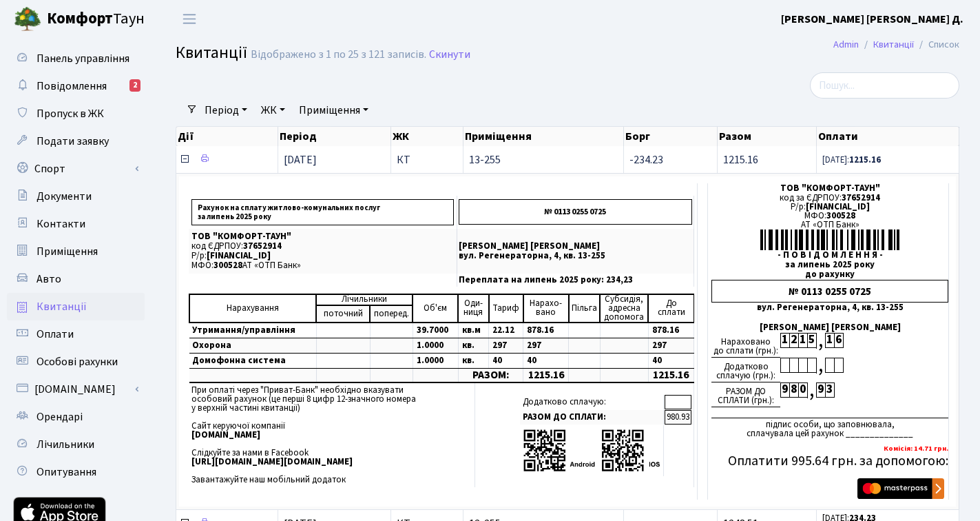 The height and width of the screenshot is (521, 980). Describe the element at coordinates (671, 330) in the screenshot. I see `td: 878.16` at that location.